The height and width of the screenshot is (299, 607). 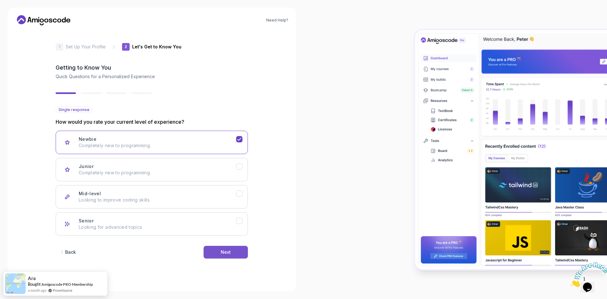 I want to click on span: a month ago, so click(x=37, y=290).